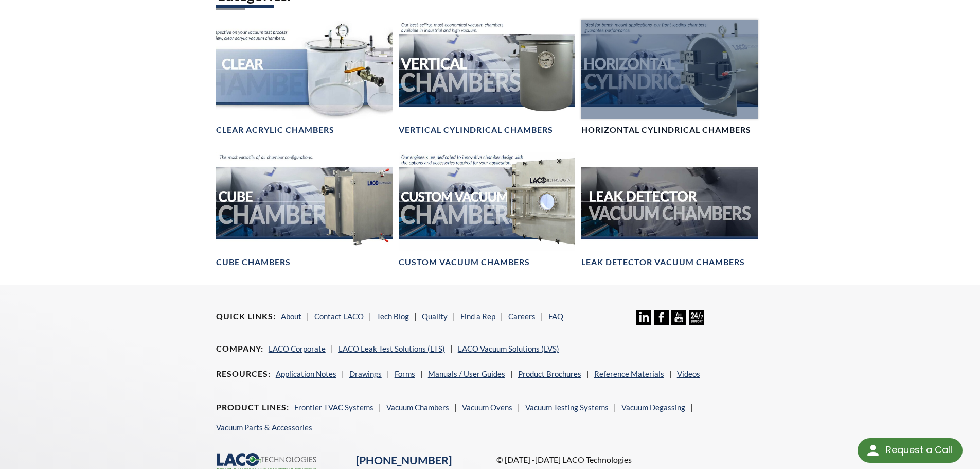 The width and height of the screenshot is (980, 469). What do you see at coordinates (392, 349) in the screenshot?
I see `a: LACO Leak Test Solutions (LTS)` at bounding box center [392, 349].